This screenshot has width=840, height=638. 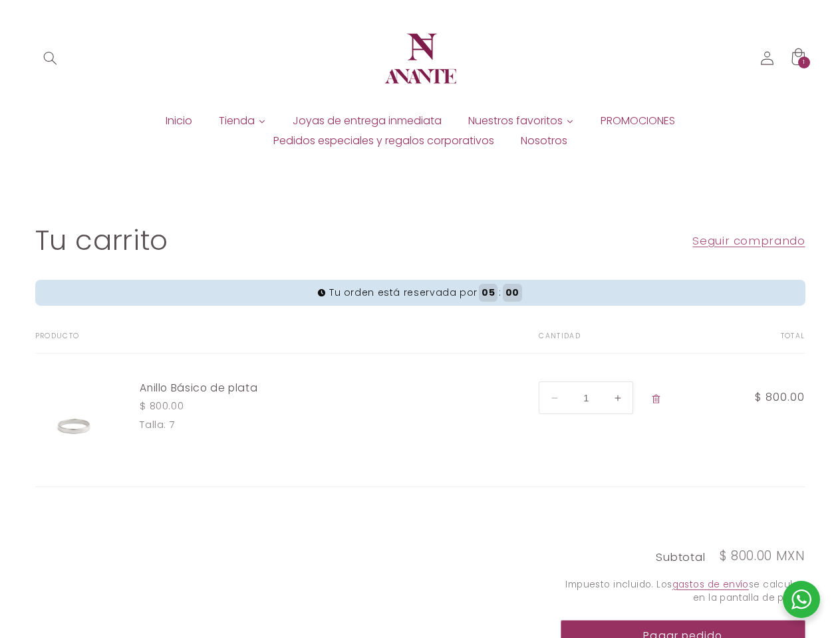 What do you see at coordinates (242, 121) in the screenshot?
I see `a: Tienda` at bounding box center [242, 121].